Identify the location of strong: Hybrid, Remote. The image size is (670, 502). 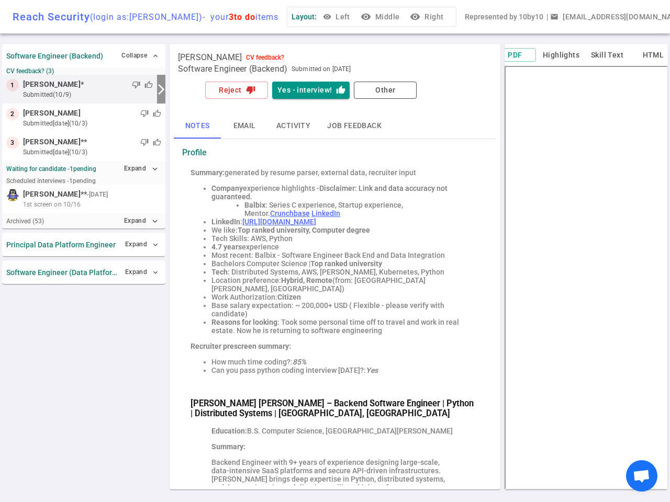
(307, 281).